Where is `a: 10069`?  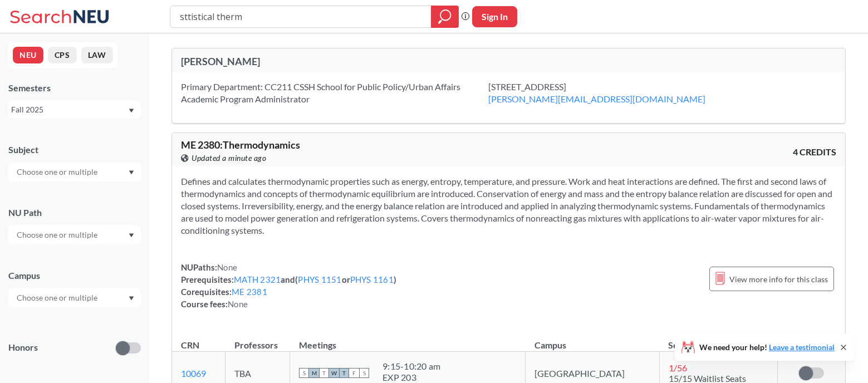
a: 10069 is located at coordinates (193, 373).